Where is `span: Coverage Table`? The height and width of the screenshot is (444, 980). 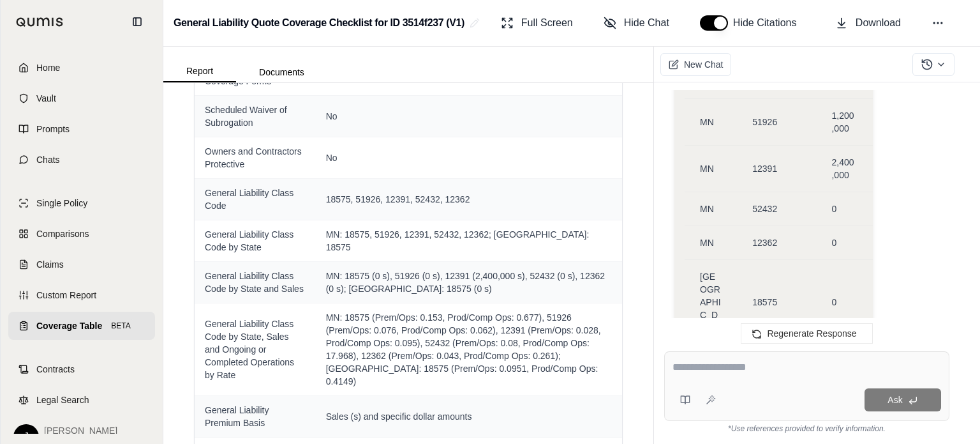
span: Coverage Table is located at coordinates (69, 325).